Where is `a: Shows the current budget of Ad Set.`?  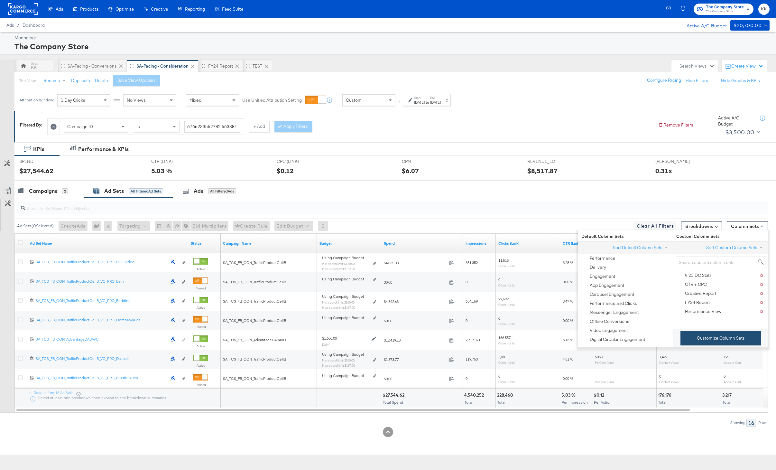 a: Shows the current budget of Ad Set. is located at coordinates (349, 243).